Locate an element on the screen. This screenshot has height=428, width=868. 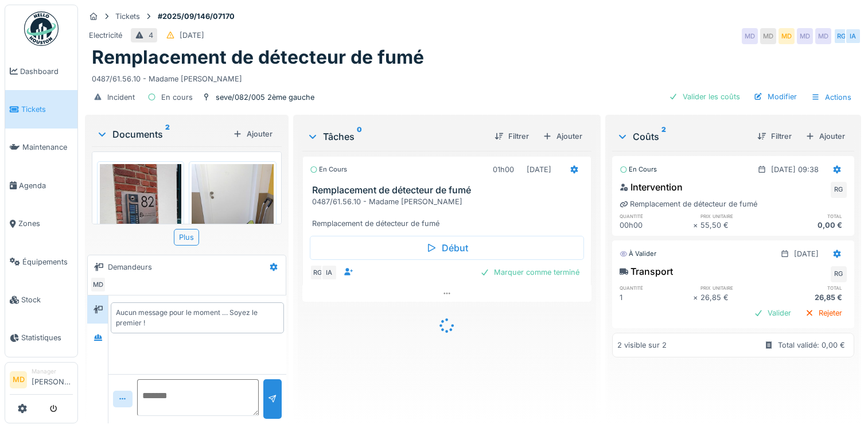
div: 1 is located at coordinates (656, 297).